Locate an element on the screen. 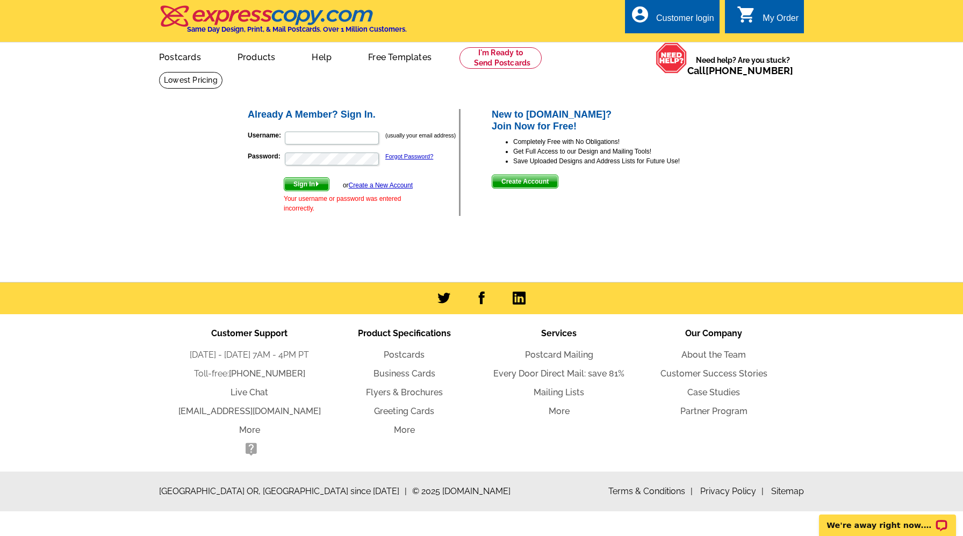  a: About the Team is located at coordinates (714, 355).